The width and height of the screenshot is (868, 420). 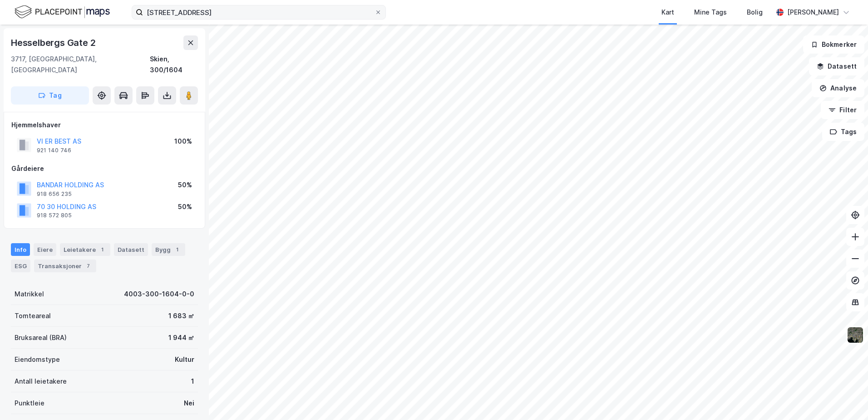 I want to click on button: Analyse, so click(x=838, y=88).